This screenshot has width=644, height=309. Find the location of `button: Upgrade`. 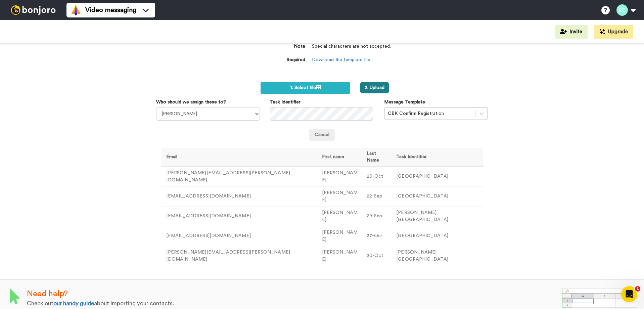

button: Upgrade is located at coordinates (614, 32).